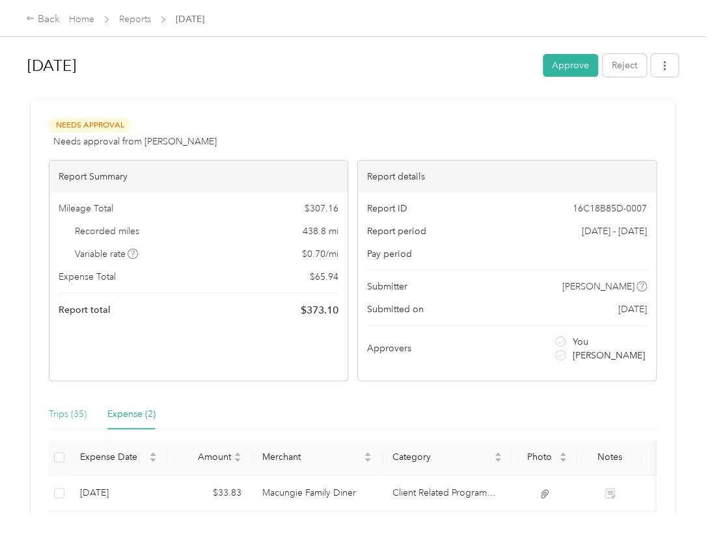 The image size is (712, 536). I want to click on span: Mileage Total, so click(86, 208).